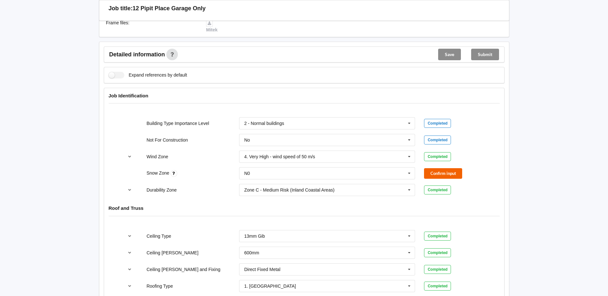 The image size is (608, 296). What do you see at coordinates (247, 173) in the screenshot?
I see `div: N0` at bounding box center [247, 173].